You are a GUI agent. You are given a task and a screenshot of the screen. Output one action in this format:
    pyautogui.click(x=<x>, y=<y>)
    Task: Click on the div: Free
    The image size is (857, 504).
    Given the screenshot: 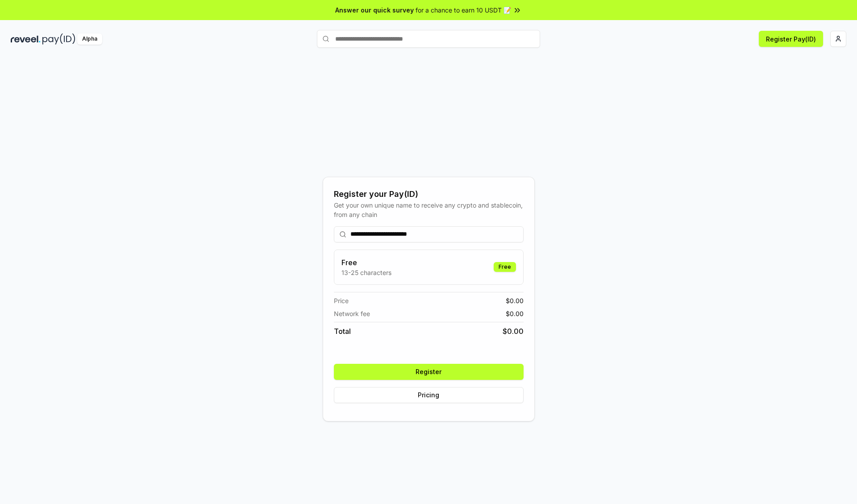 What is the action you would take?
    pyautogui.click(x=505, y=266)
    